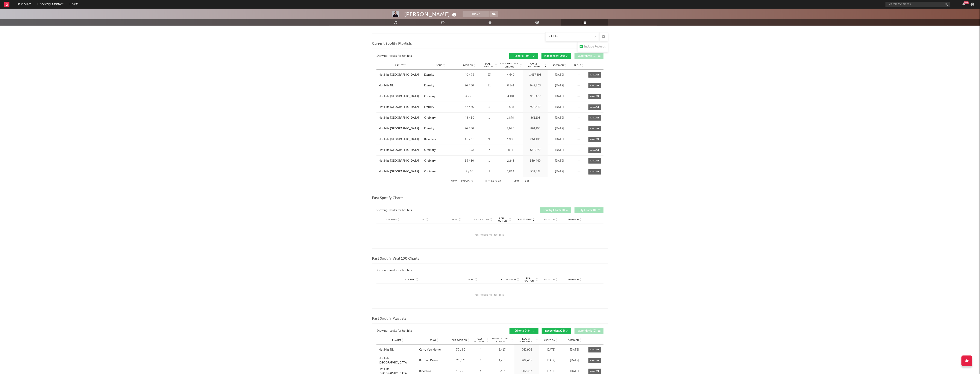 Image resolution: width=980 pixels, height=374 pixels. What do you see at coordinates (469, 139) in the screenshot?
I see `div: 46 / 50` at bounding box center [469, 139].